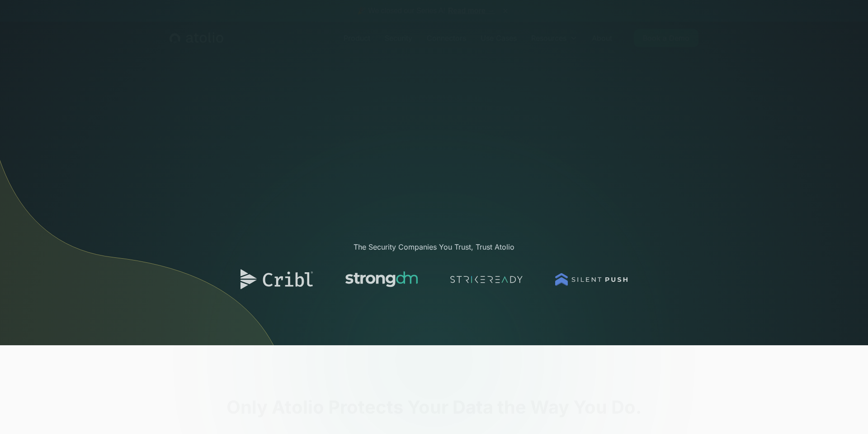 The height and width of the screenshot is (434, 868). Describe the element at coordinates (499, 38) in the screenshot. I see `a: Use Cases` at that location.